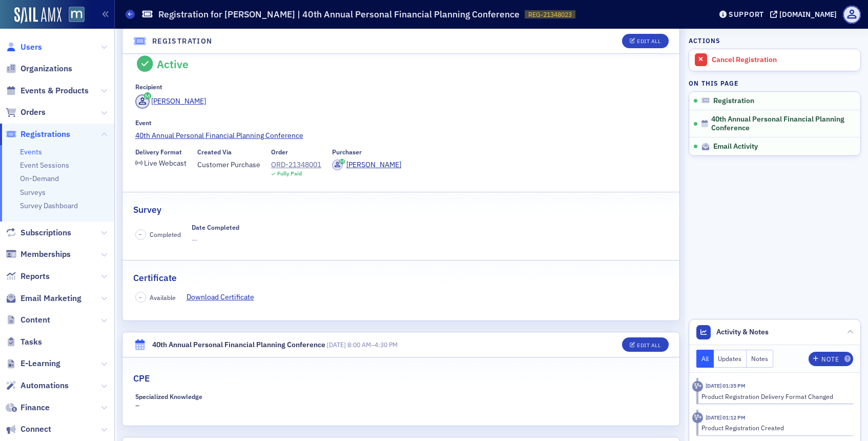 The image size is (868, 441). What do you see at coordinates (296, 164) in the screenshot?
I see `div: ORD-21348001` at bounding box center [296, 164].